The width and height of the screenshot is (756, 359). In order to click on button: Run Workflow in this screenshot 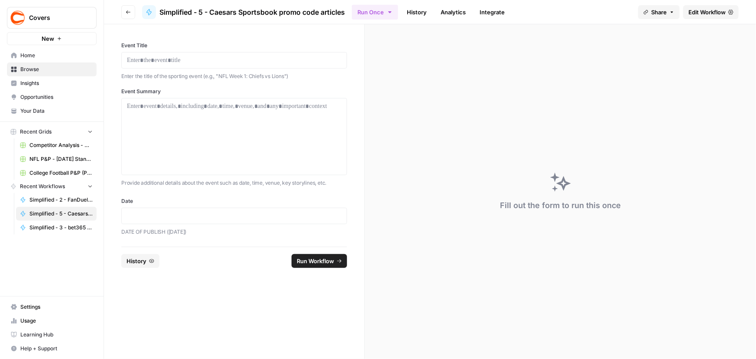, I will do `click(319, 261)`.